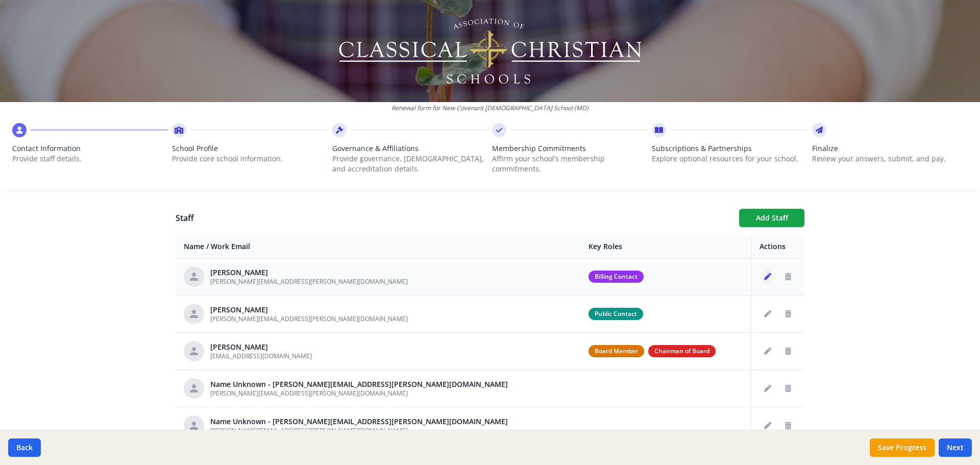  I want to click on span: Subscriptions & Partnerships, so click(729, 148).